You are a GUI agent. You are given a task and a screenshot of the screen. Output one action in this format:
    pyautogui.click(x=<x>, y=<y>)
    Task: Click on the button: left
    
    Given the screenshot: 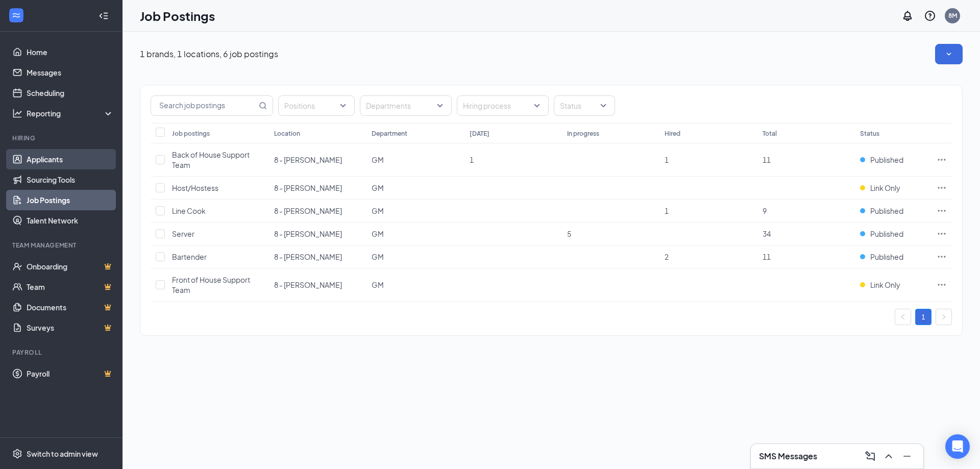 What is the action you would take?
    pyautogui.click(x=903, y=317)
    